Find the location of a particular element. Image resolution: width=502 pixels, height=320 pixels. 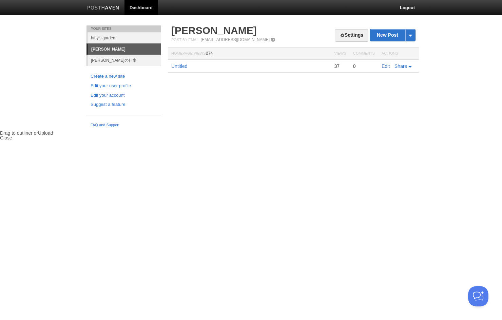

th: Views is located at coordinates (340, 54).